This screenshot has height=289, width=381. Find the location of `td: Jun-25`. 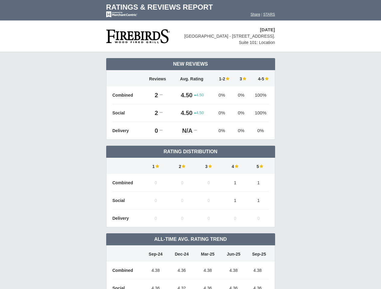

td: Jun-25 is located at coordinates (233, 254).